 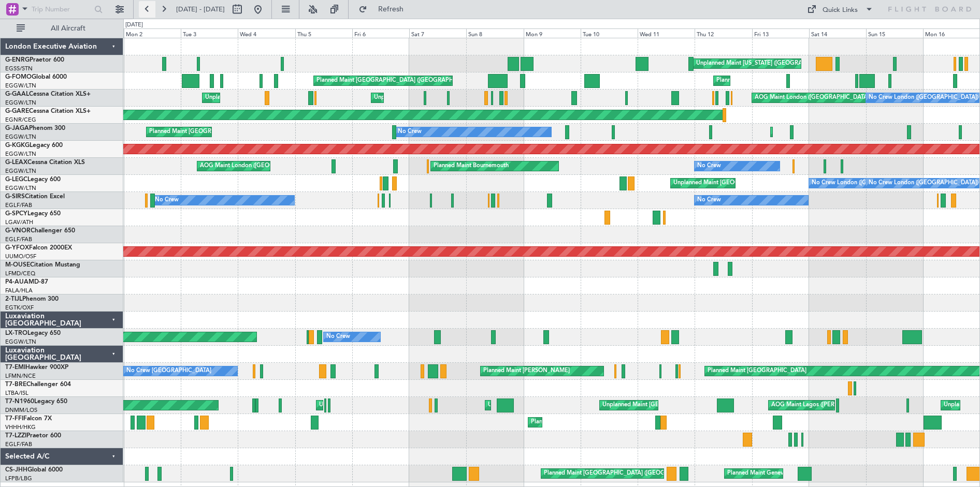 I want to click on div: Thu 12, so click(x=723, y=33).